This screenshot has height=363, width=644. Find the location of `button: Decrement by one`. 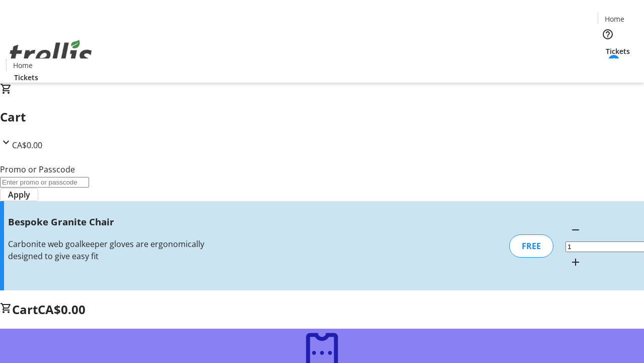

button: Decrement by one is located at coordinates (576, 230).